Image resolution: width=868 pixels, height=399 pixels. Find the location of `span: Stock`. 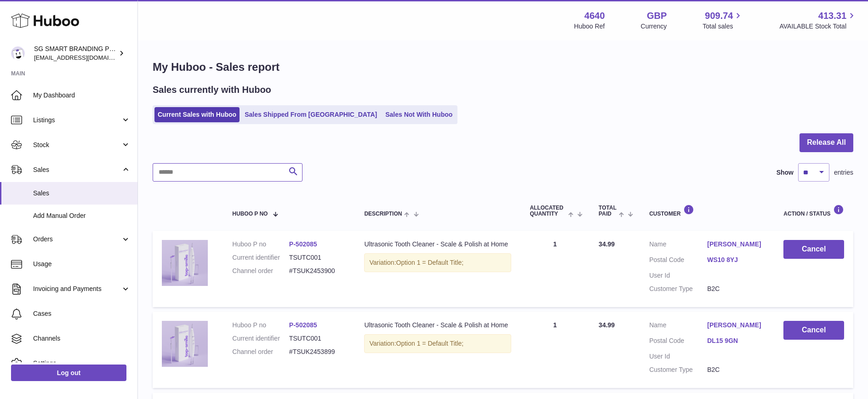

span: Stock is located at coordinates (77, 145).